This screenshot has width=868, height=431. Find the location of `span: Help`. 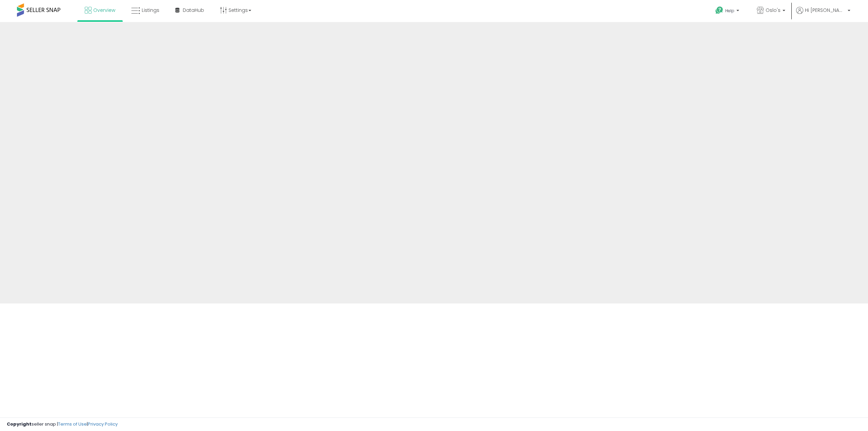

span: Help is located at coordinates (730, 11).